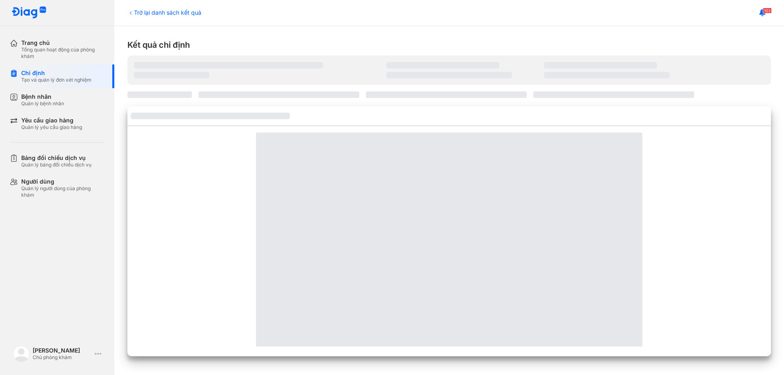  I want to click on div: Quản lý yêu cầu giao hàng, so click(51, 127).